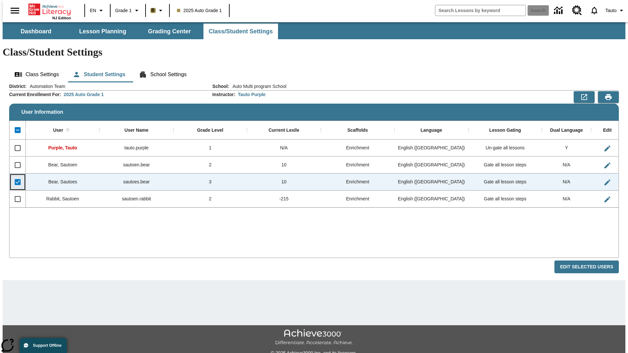 The height and width of the screenshot is (353, 628). Describe the element at coordinates (162, 75) in the screenshot. I see `button: School Settings` at that location.